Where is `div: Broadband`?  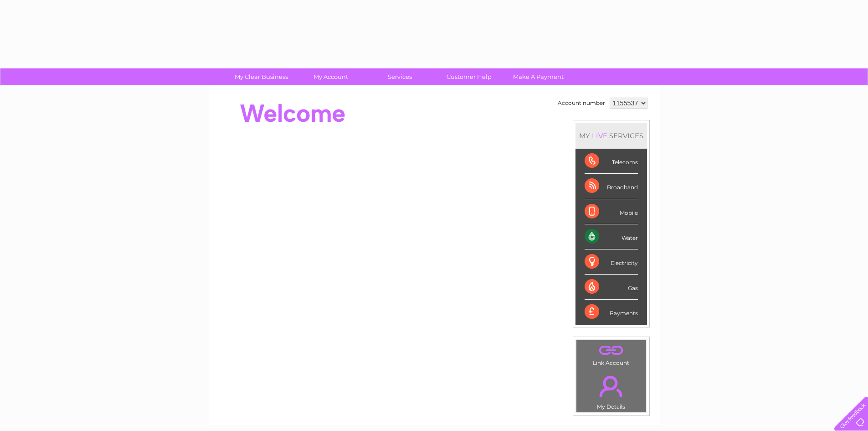
div: Broadband is located at coordinates (611, 186).